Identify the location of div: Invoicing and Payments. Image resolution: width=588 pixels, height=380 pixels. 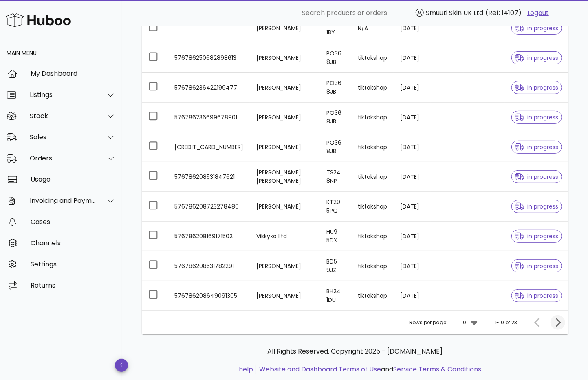
(63, 201).